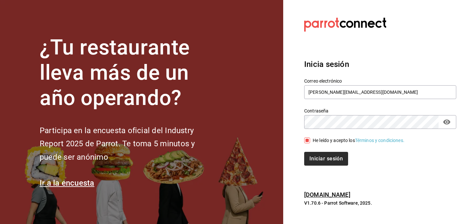 The width and height of the screenshot is (472, 224). Describe the element at coordinates (380, 81) in the screenshot. I see `label: Correo electrónico` at that location.